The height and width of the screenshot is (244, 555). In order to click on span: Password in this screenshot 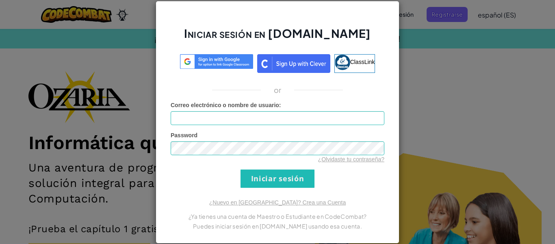, I will do `click(184, 135)`.